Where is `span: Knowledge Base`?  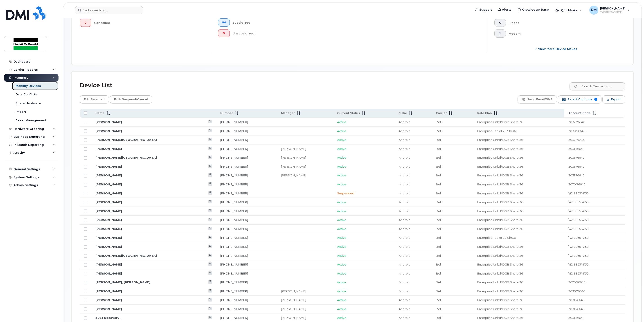 span: Knowledge Base is located at coordinates (535, 10).